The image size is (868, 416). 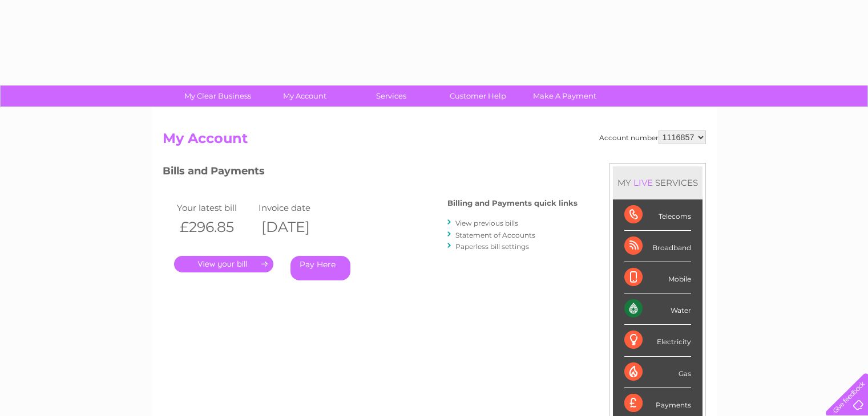 What do you see at coordinates (658, 372) in the screenshot?
I see `div: Gas` at bounding box center [658, 372].